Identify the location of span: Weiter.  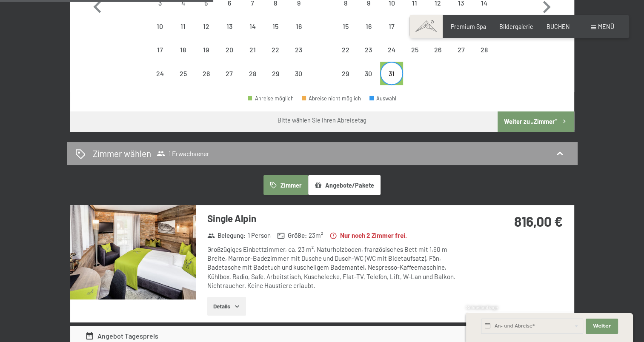
(601, 326).